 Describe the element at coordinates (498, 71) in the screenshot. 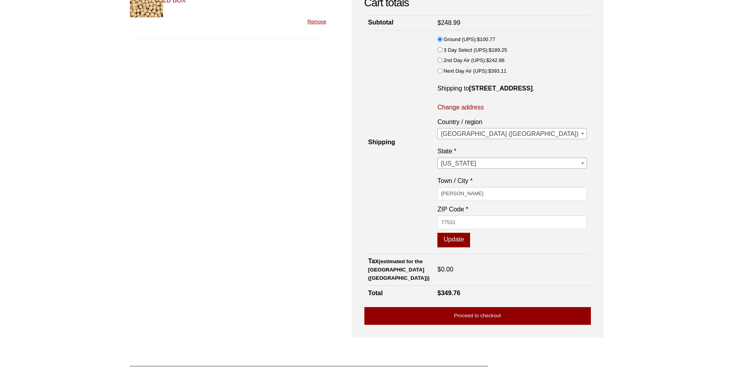

I see `bdi: 393.11` at that location.